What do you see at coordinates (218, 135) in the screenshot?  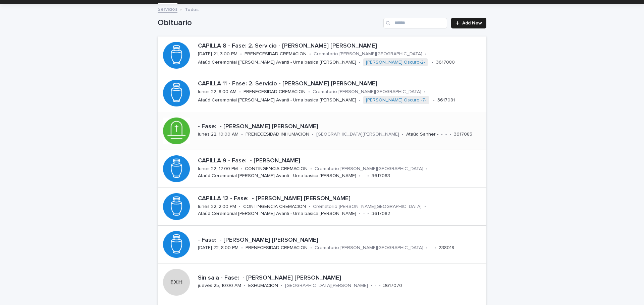 I see `p: lunes 22, 10:00 AM` at bounding box center [218, 135].